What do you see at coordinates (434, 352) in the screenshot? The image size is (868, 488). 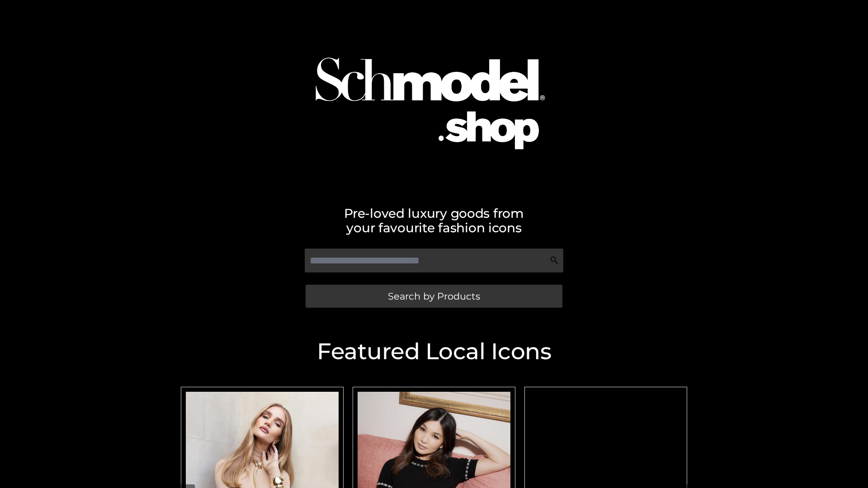 I see `h2: Featured Local Icons​` at bounding box center [434, 352].